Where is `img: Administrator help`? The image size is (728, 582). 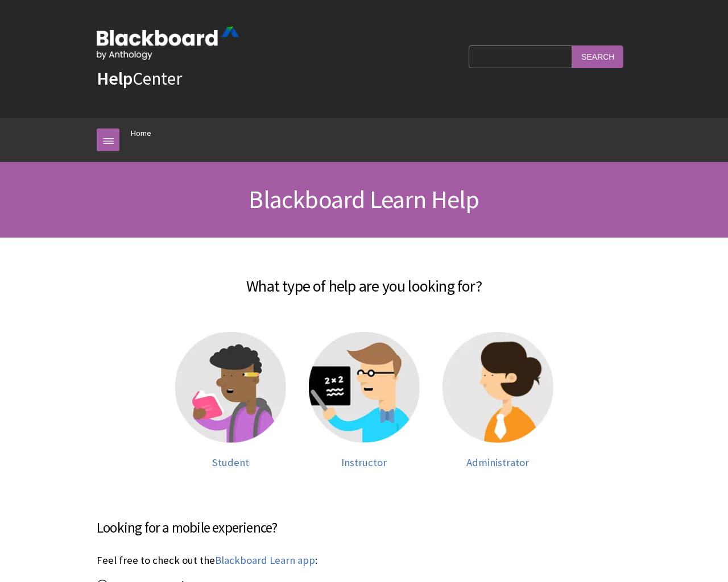
img: Administrator help is located at coordinates (497, 387).